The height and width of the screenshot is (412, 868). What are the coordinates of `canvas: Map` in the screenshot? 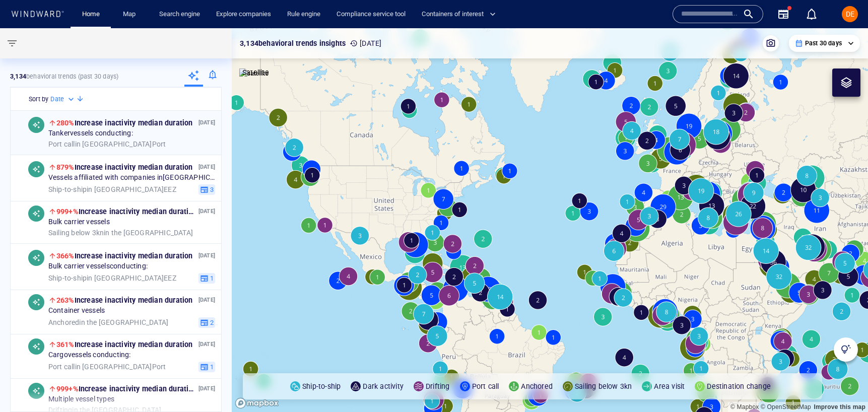 It's located at (549, 220).